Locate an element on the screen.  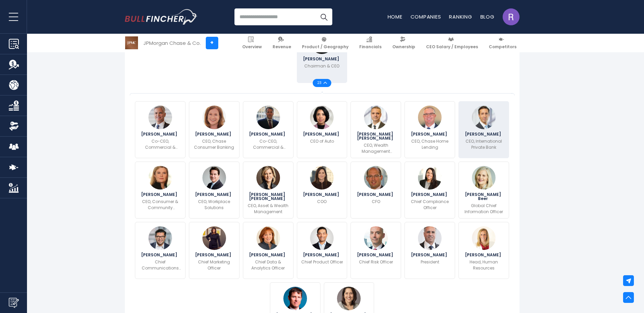
a: Go to homepage is located at coordinates (161, 17).